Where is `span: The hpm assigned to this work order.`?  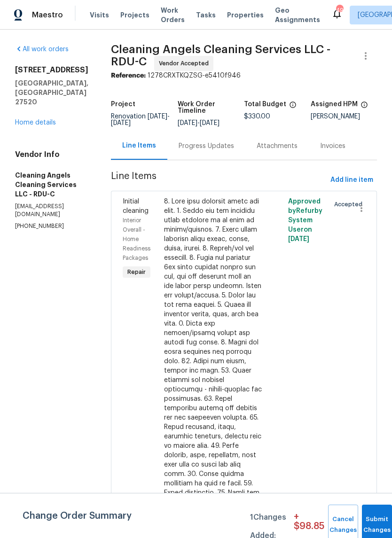 span: The hpm assigned to this work order. is located at coordinates (364, 107).